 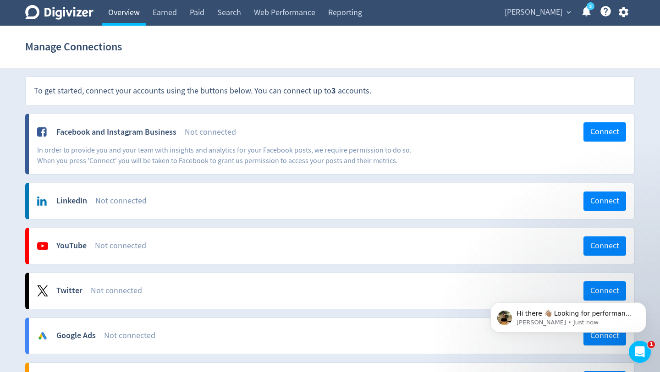 I want to click on text: 5, so click(x=591, y=6).